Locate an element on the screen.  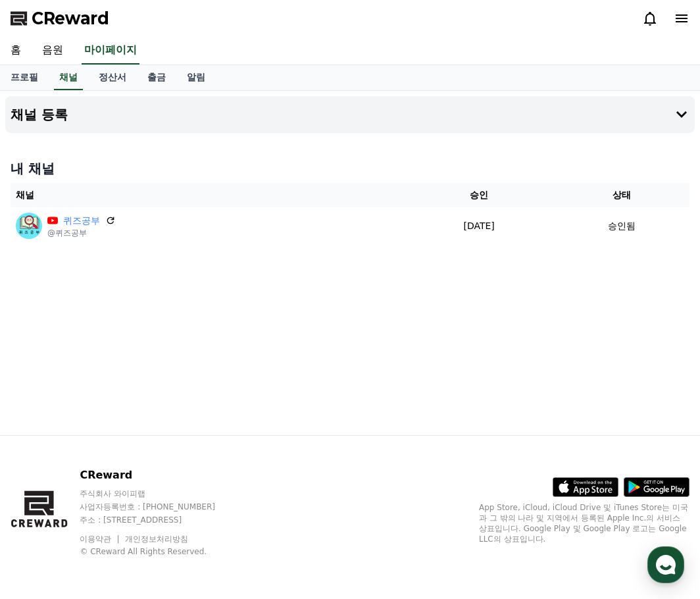
p: CReward is located at coordinates (160, 475).